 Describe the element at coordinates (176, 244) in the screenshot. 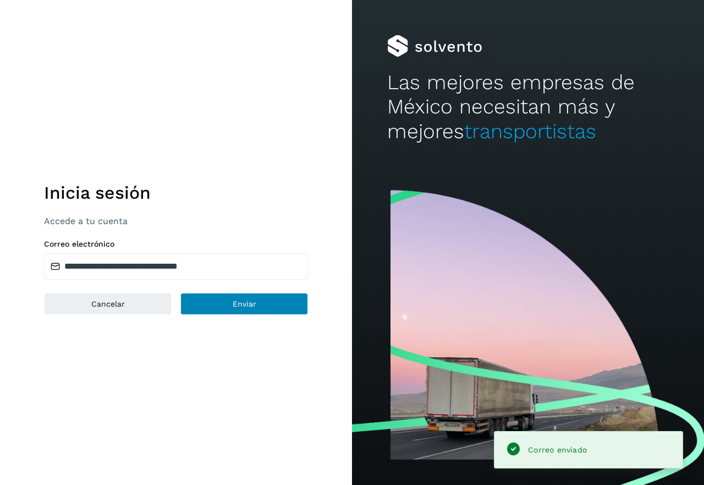

I see `label: Correo electrónico` at that location.